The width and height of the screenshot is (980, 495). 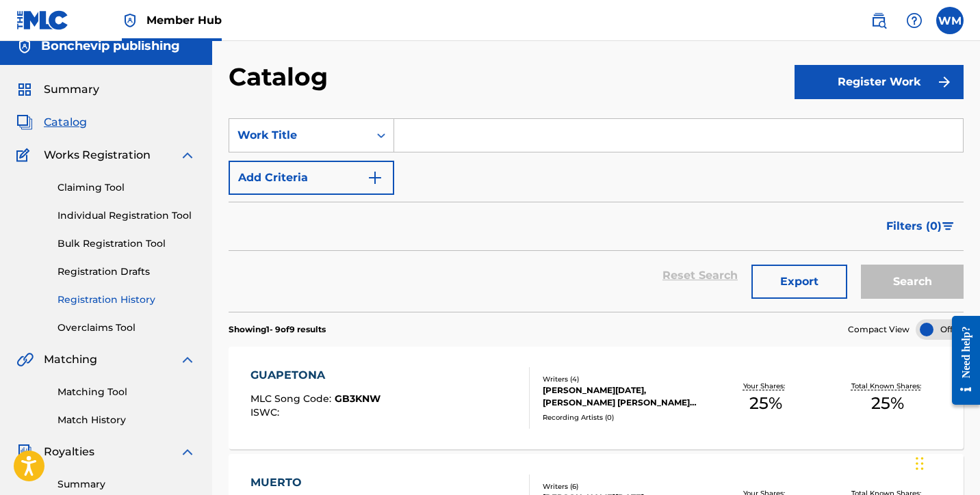 I want to click on a: Summary, so click(x=127, y=484).